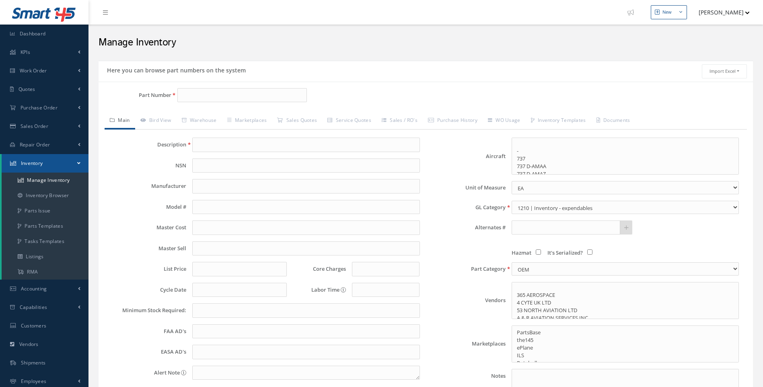  Describe the element at coordinates (146, 269) in the screenshot. I see `label: List Price` at that location.